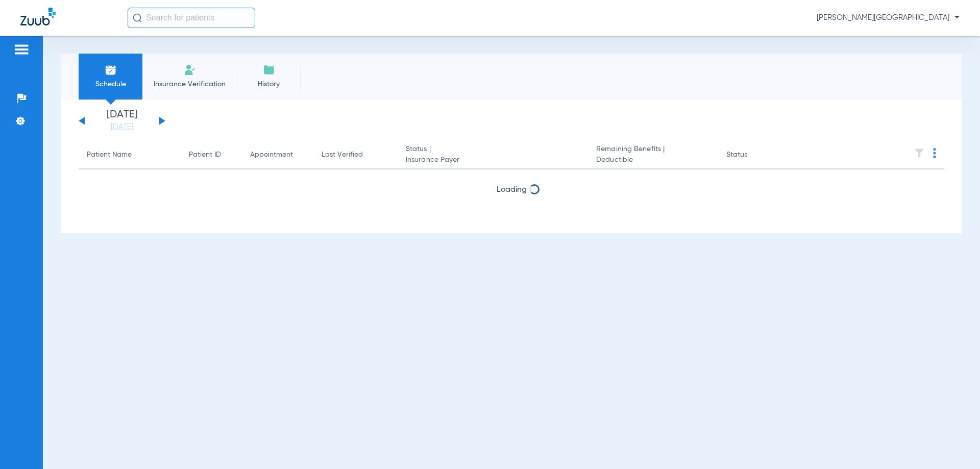  Describe the element at coordinates (752, 155) in the screenshot. I see `th: Status` at that location.